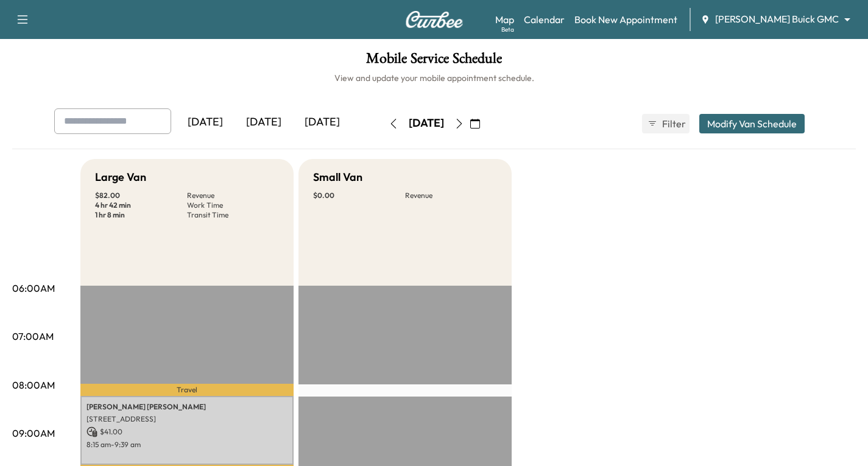 This screenshot has height=466, width=868. Describe the element at coordinates (233, 205) in the screenshot. I see `p: Work Time` at that location.